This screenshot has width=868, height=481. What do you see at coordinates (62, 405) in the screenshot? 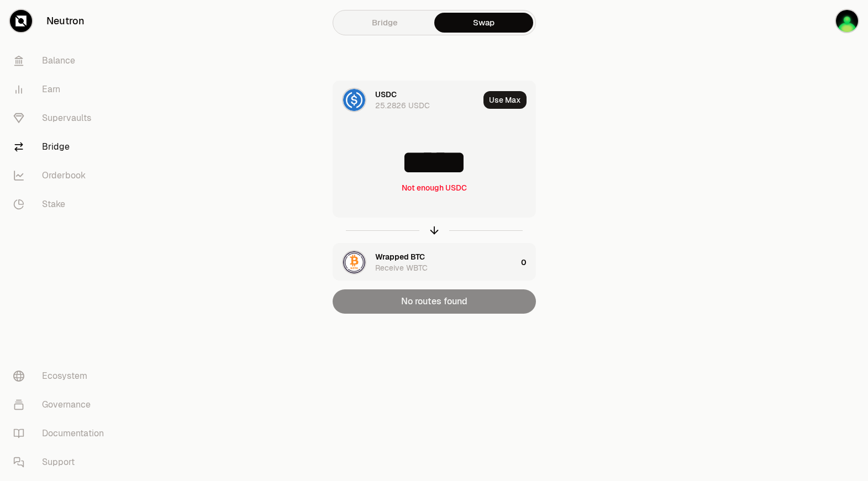
I see `a: Governance` at bounding box center [62, 405].